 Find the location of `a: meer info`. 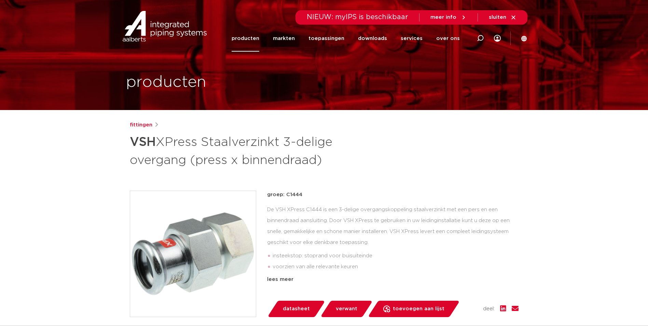

a: meer info is located at coordinates (448, 17).